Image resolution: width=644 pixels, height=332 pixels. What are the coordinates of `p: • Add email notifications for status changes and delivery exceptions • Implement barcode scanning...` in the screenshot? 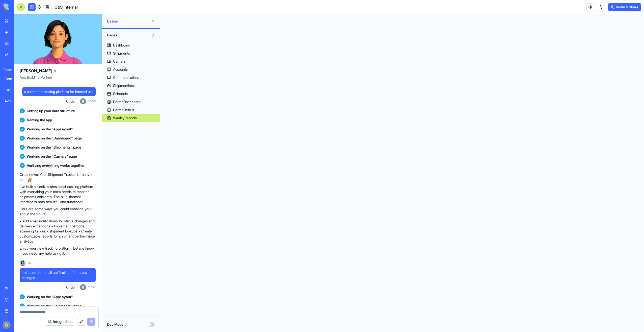 It's located at (58, 231).